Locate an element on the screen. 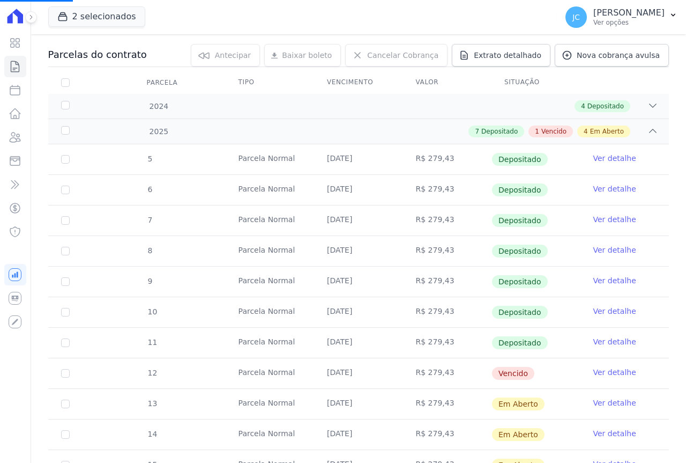 The height and width of the screenshot is (463, 686). th: Situação is located at coordinates (536, 83).